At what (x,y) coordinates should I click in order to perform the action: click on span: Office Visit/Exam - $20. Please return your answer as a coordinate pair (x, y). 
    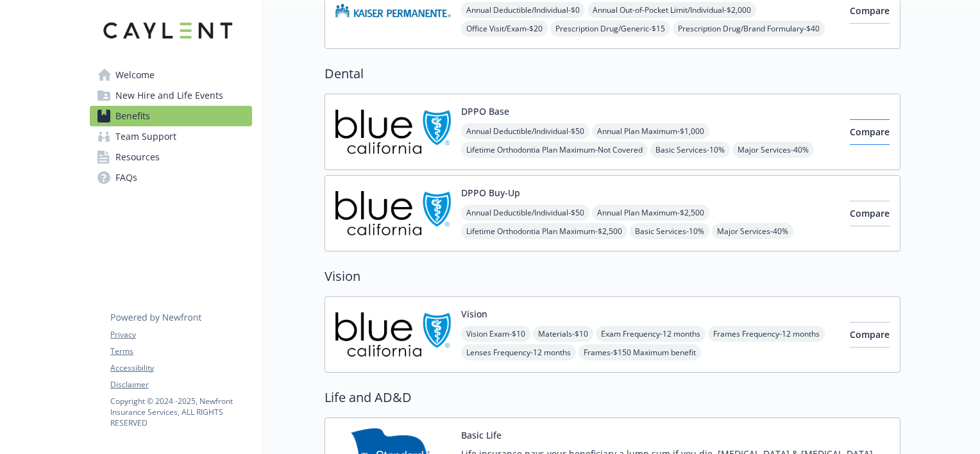
    Looking at the image, I should click on (504, 28).